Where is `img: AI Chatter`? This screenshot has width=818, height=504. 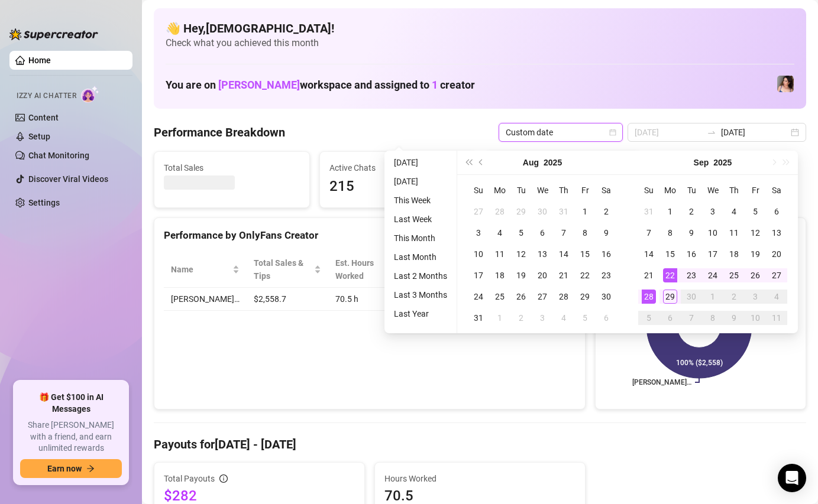
img: AI Chatter is located at coordinates (90, 94).